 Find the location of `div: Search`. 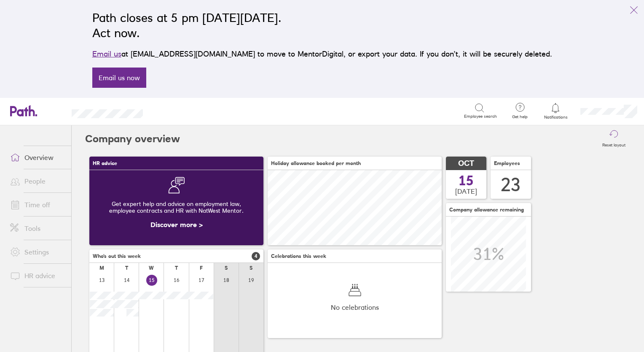

div: Search is located at coordinates (176, 110).